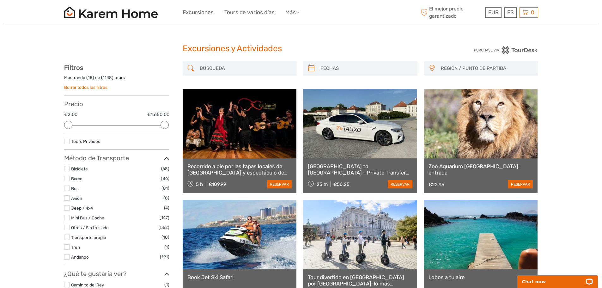 The height and width of the screenshot is (288, 602). I want to click on button: Open LiveChat chat widget, so click(76, 14).